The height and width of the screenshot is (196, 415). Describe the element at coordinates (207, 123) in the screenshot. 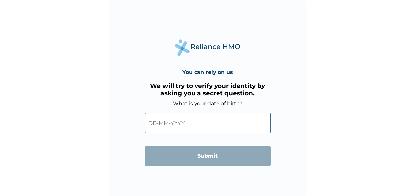

I see `input: DD-MM-YYYY` at that location.